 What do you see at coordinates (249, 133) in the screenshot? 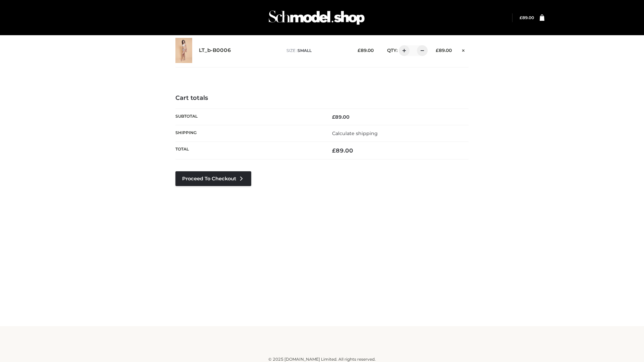
I see `th: Shipping` at bounding box center [249, 133].